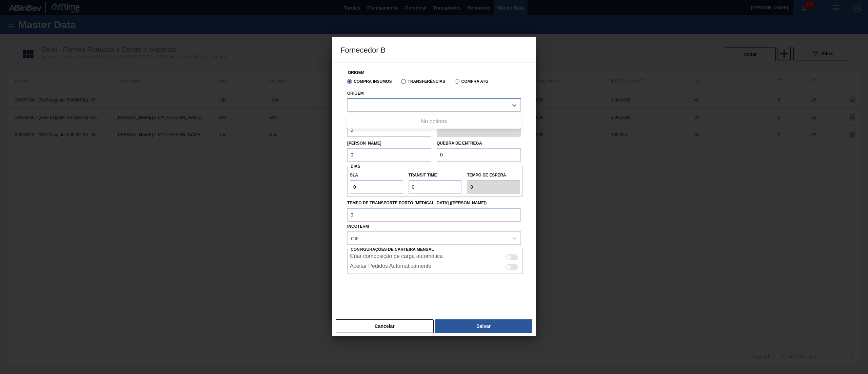 This screenshot has height=374, width=868. Describe the element at coordinates (434, 121) in the screenshot. I see `div: No options` at that location.